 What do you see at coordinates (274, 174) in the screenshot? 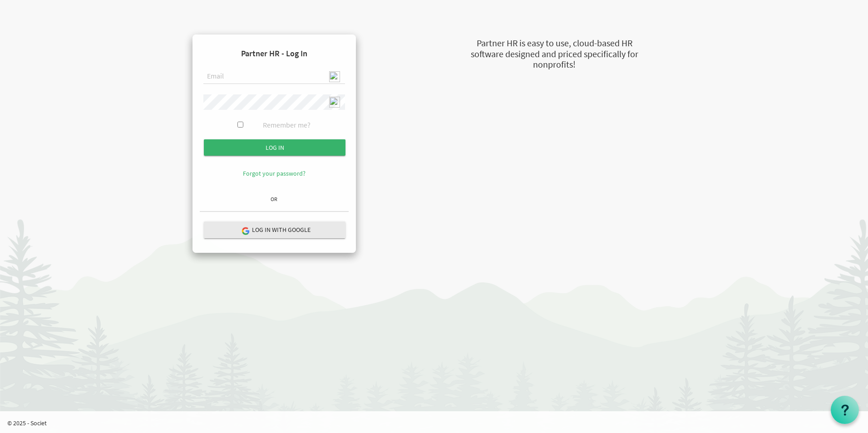
I see `a: Forgot your password?` at bounding box center [274, 174].